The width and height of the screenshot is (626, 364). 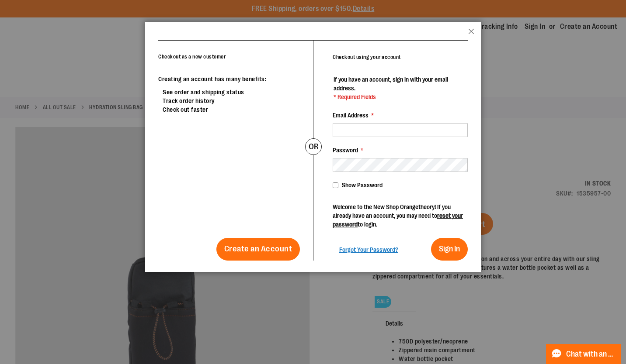 I want to click on span: Show Password, so click(x=362, y=185).